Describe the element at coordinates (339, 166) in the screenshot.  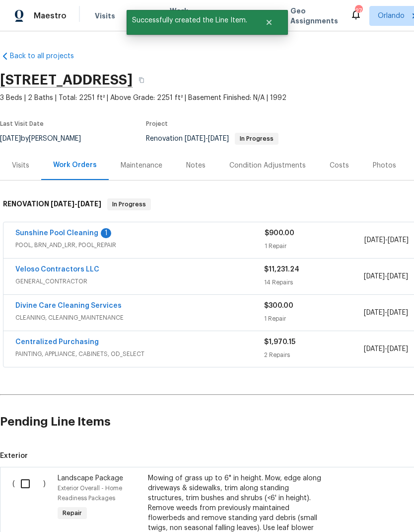
I see `div: Costs` at that location.